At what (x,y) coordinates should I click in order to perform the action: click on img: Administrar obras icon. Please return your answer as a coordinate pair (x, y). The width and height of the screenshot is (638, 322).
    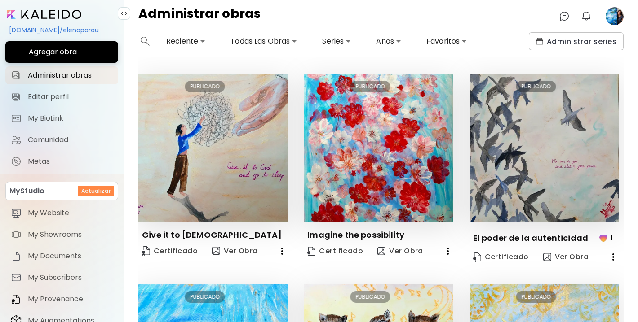
    Looking at the image, I should click on (16, 75).